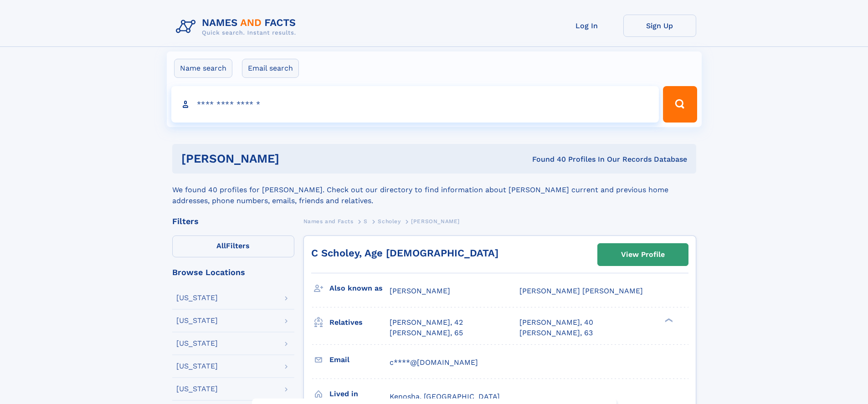 Image resolution: width=868 pixels, height=404 pixels. What do you see at coordinates (270, 68) in the screenshot?
I see `label: Email search` at bounding box center [270, 68].